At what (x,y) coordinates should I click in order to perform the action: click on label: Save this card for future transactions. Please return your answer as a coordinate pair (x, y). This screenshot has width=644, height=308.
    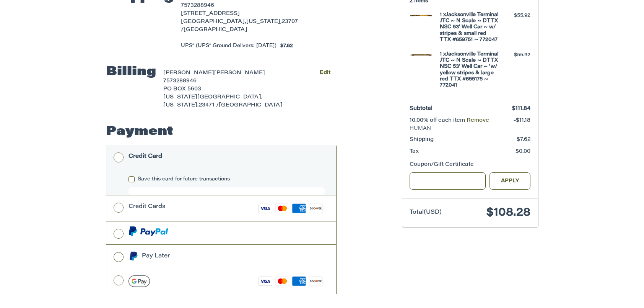
    Looking at the image, I should click on (227, 179).